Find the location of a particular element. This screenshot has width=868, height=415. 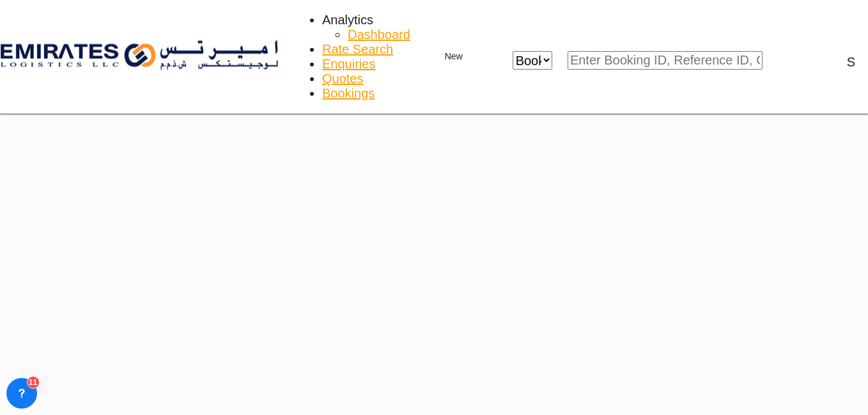

div: S is located at coordinates (851, 62).